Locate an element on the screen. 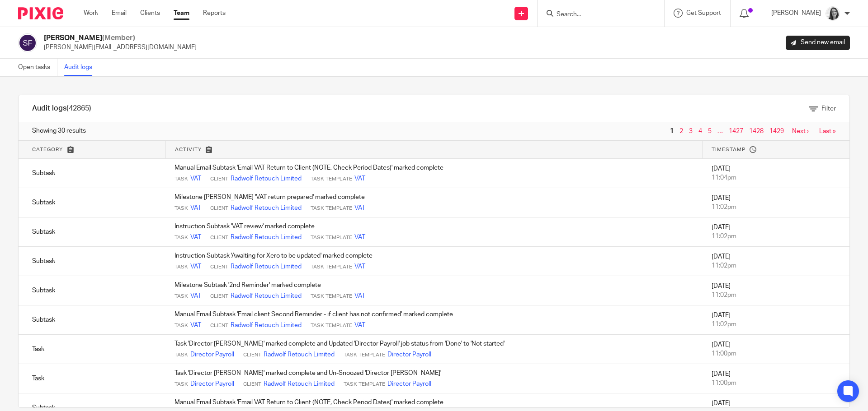 This screenshot has height=411, width=868. nav: pager is located at coordinates (752, 131).